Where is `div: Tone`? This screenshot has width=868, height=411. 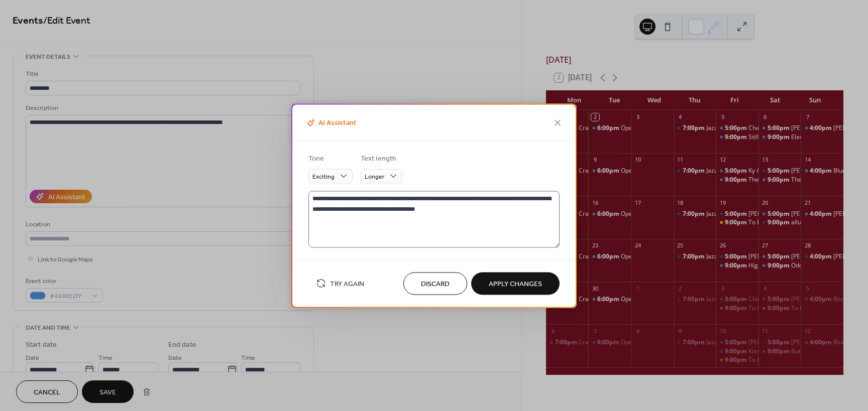 div: Tone is located at coordinates (329, 158).